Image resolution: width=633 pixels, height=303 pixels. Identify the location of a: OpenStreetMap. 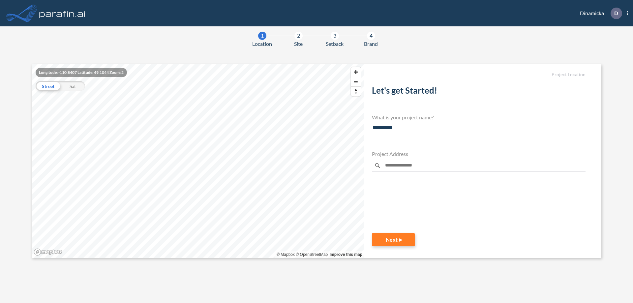
(312, 255).